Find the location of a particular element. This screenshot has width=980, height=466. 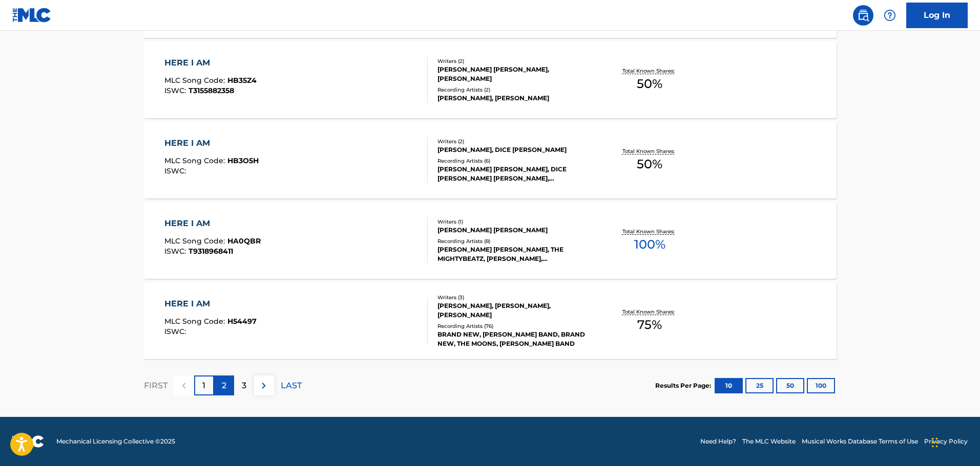

a: Public Search is located at coordinates (862, 15).